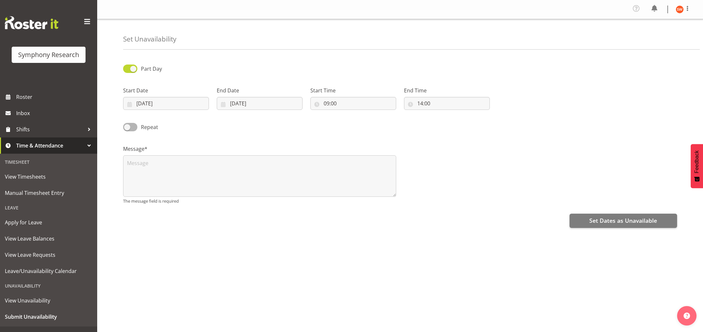 The height and width of the screenshot is (332, 703). I want to click on a: Leave/Unavailability Calendar, so click(49, 271).